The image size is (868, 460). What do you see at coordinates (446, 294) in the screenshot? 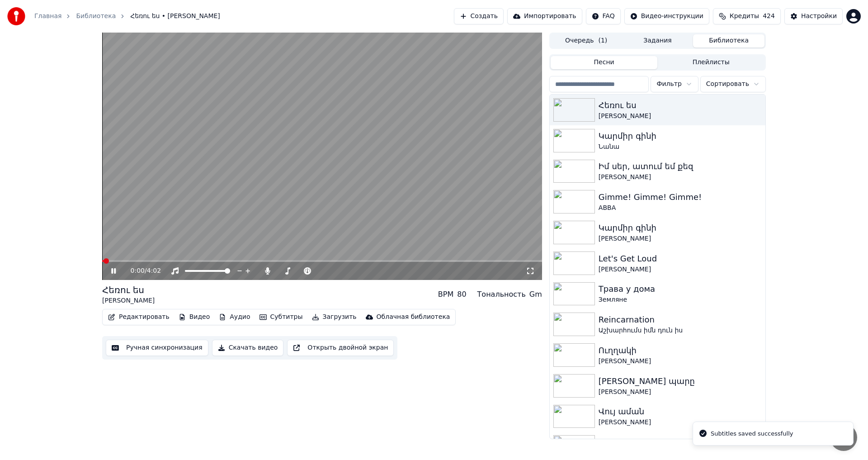
I see `div: BPM` at bounding box center [446, 294].